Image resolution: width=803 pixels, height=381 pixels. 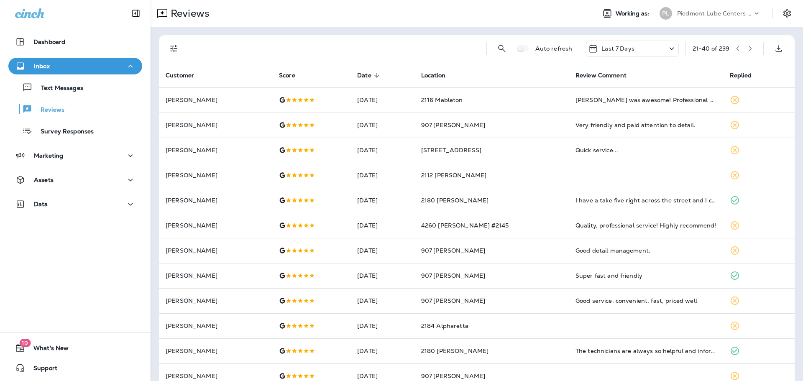 I want to click on p: Assets, so click(x=43, y=180).